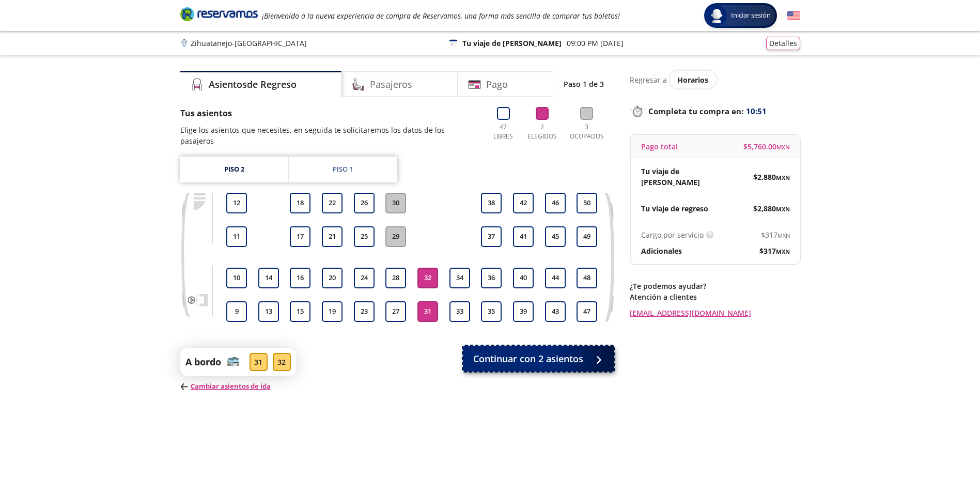  What do you see at coordinates (330, 113) in the screenshot?
I see `p: Tus asientos` at bounding box center [330, 113].